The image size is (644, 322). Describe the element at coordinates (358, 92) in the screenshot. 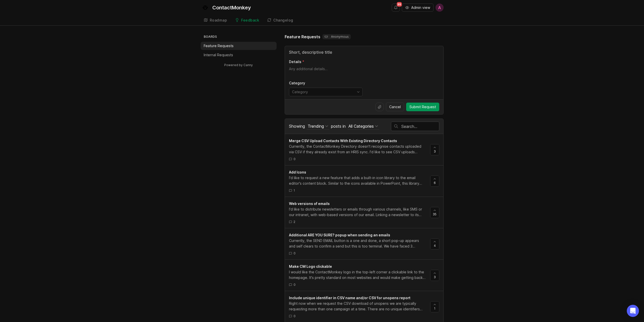

I see `svg: toggle icon` at that location.